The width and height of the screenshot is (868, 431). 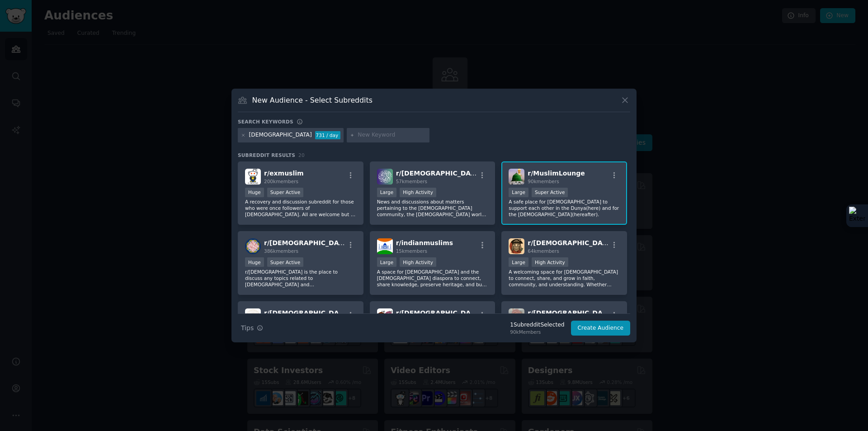 What do you see at coordinates (516, 316) in the screenshot?
I see `img: muslim_beauties` at bounding box center [516, 316].